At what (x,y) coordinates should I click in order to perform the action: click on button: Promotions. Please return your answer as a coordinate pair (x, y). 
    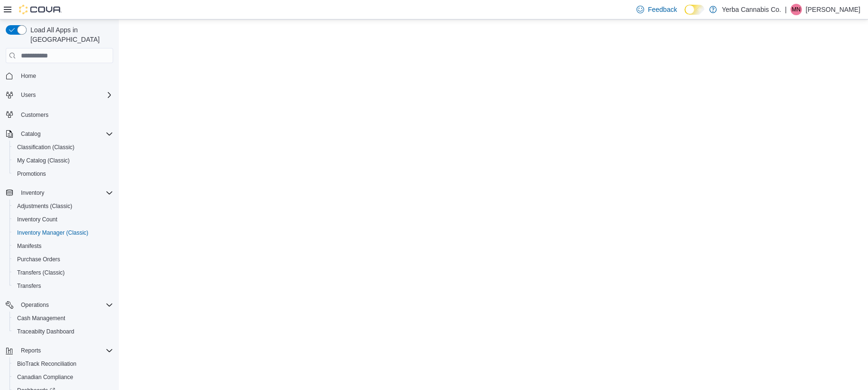
    Looking at the image, I should click on (63, 174).